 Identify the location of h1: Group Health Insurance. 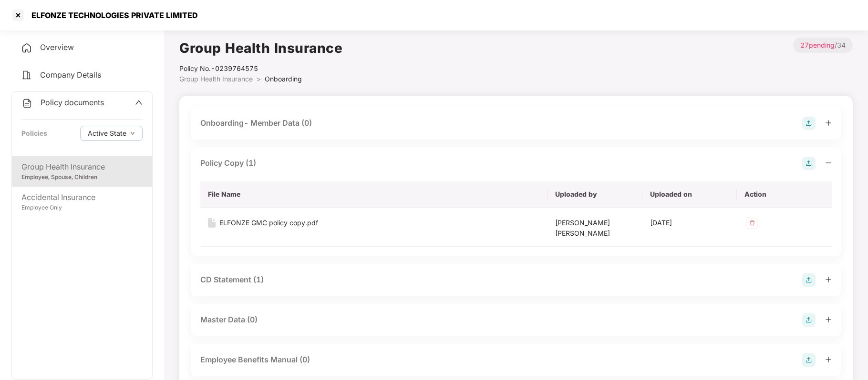
(261, 48).